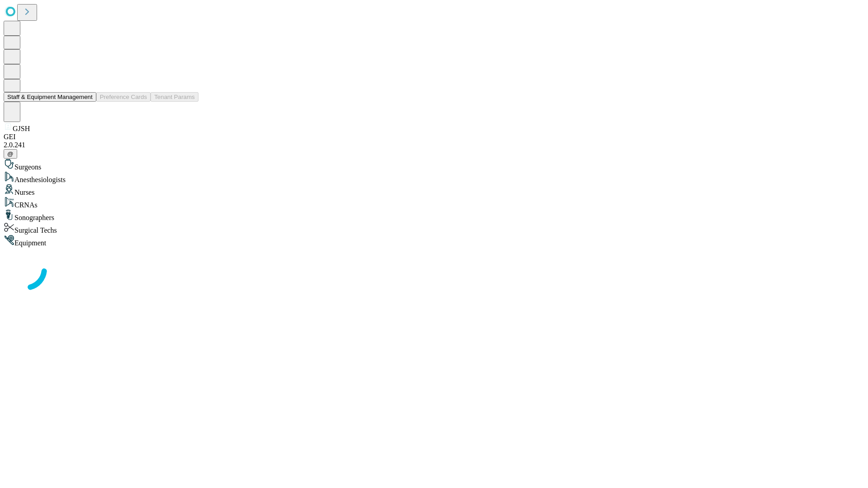 Image resolution: width=868 pixels, height=488 pixels. Describe the element at coordinates (434, 137) in the screenshot. I see `div: GEI` at that location.